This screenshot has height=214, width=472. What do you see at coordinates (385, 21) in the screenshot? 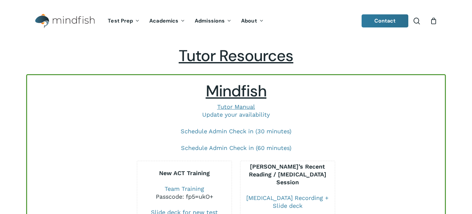
I see `a: Contact` at bounding box center [385, 21].